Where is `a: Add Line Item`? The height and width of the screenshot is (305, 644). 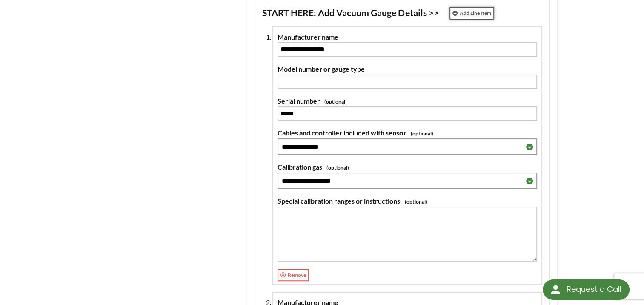
a: Add Line Item is located at coordinates (471, 13).